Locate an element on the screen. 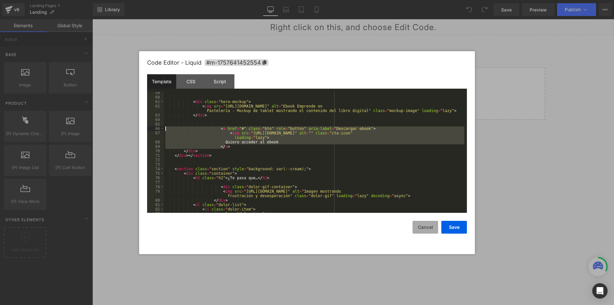 This screenshot has width=614, height=305. span: Click to copy is located at coordinates (236, 62).